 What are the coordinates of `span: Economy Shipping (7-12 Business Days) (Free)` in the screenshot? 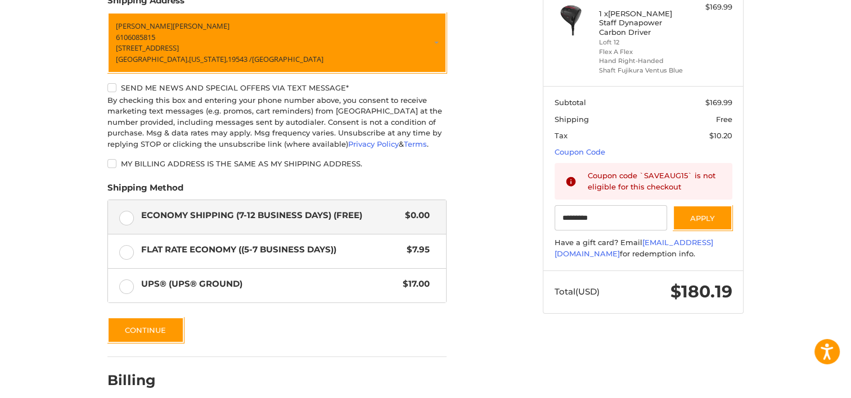 It's located at (270, 215).